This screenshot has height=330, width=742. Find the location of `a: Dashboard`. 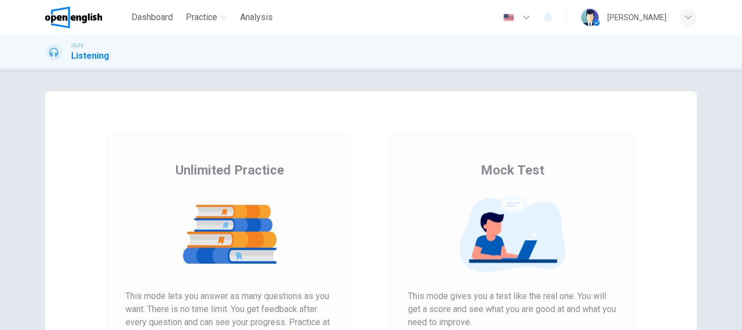

a: Dashboard is located at coordinates (152, 17).